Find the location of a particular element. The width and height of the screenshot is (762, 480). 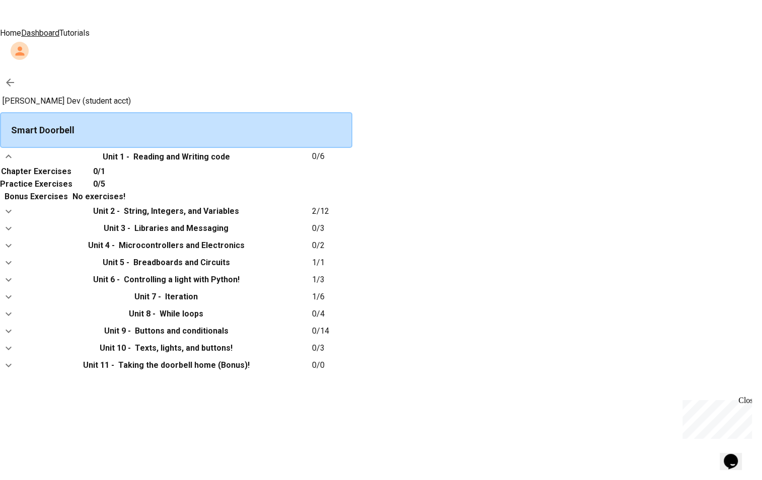

h6: Microcontrollers and Electronics is located at coordinates (182, 245).